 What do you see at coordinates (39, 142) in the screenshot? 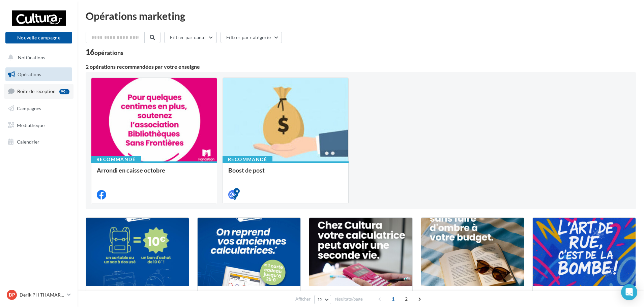
I see `a: Calendrier` at bounding box center [39, 142].